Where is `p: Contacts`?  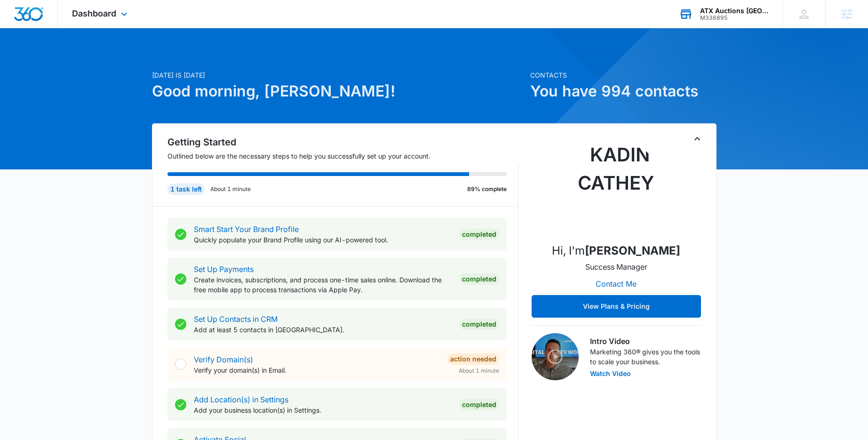
p: Contacts is located at coordinates (623, 75).